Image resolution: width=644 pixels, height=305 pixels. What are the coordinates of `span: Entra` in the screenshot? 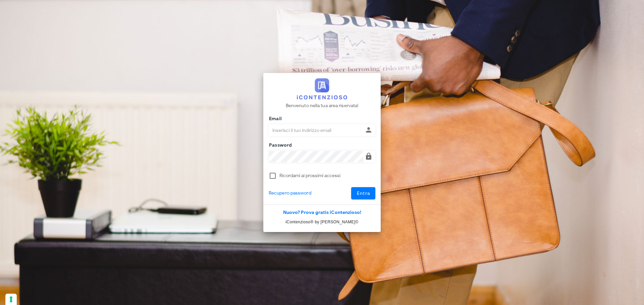 It's located at (363, 194).